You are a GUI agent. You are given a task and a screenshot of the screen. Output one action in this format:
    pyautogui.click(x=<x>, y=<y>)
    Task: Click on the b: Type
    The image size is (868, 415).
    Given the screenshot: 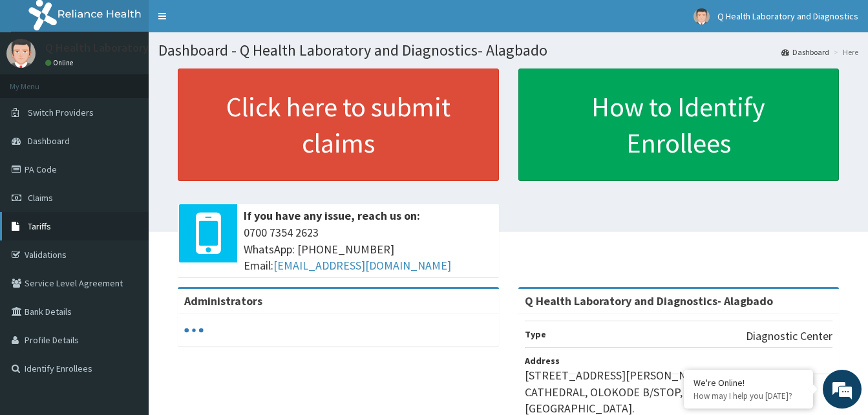 What is the action you would take?
    pyautogui.click(x=535, y=334)
    